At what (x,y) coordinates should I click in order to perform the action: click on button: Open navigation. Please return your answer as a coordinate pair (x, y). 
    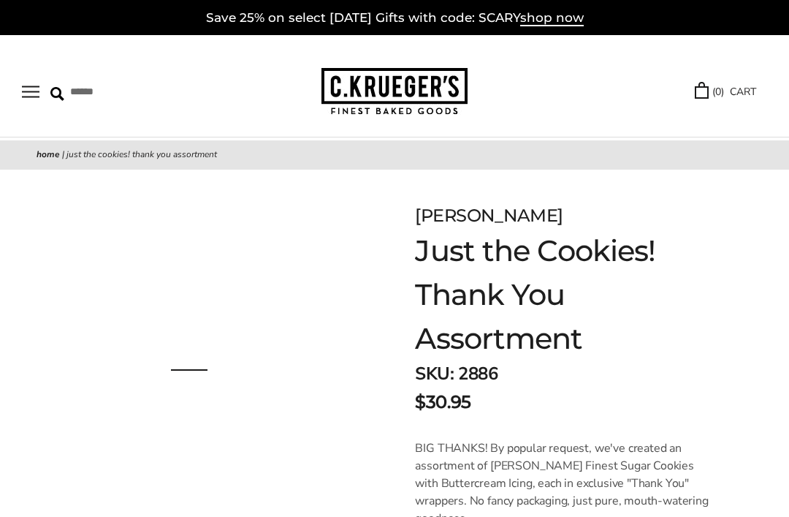
    Looking at the image, I should click on (31, 91).